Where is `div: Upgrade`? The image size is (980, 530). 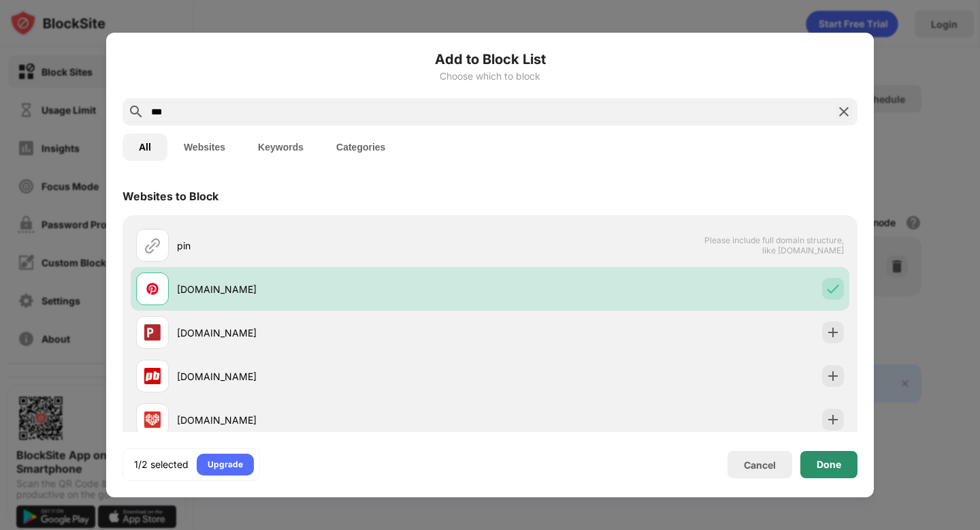 div: Upgrade is located at coordinates (225, 464).